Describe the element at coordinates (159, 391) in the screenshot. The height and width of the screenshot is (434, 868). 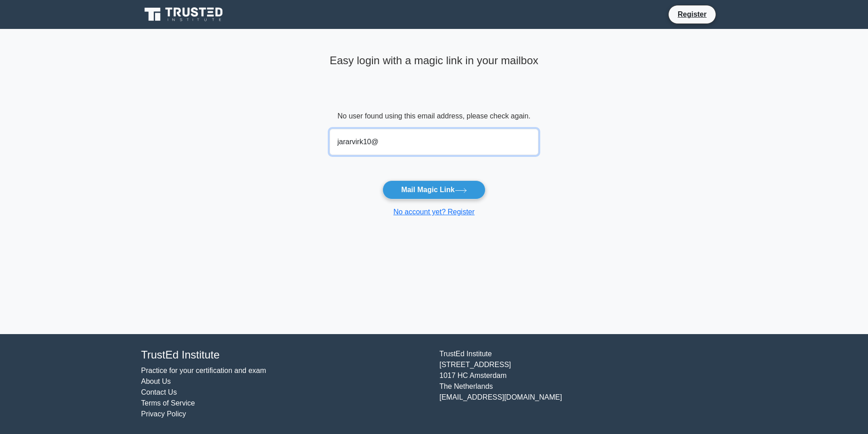
I see `a: Contact Us` at that location.